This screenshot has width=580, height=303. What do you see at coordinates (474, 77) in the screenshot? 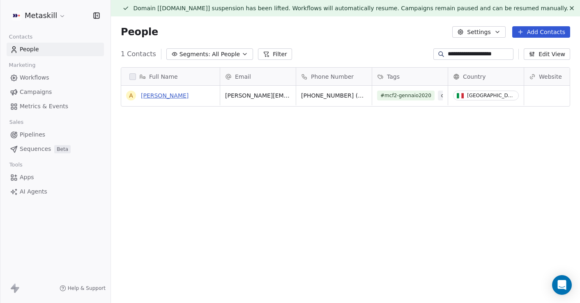
I see `span: Country` at bounding box center [474, 77].